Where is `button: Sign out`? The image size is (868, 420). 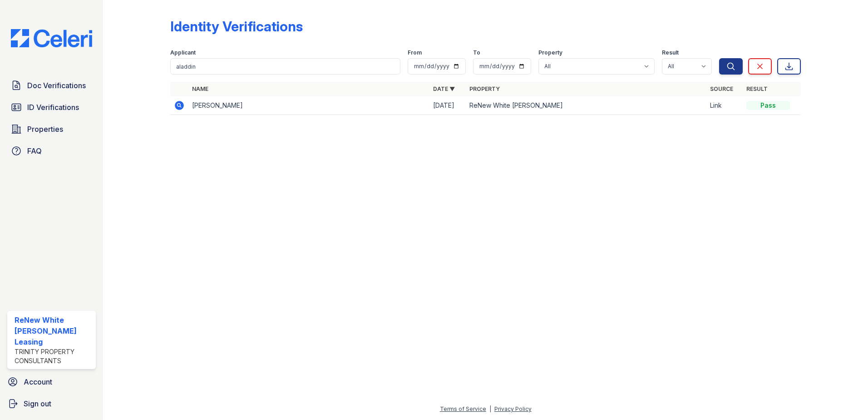
button: Sign out is located at coordinates (51, 404).